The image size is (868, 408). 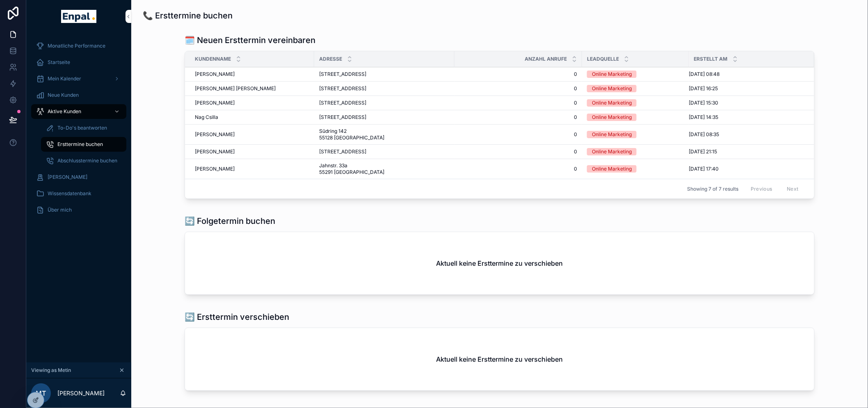 I want to click on div: scrollable content, so click(x=79, y=131).